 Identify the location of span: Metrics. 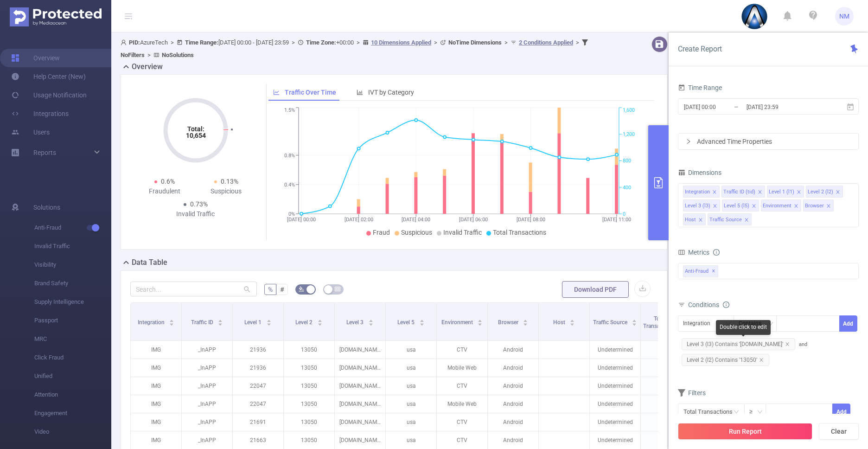
(693, 253).